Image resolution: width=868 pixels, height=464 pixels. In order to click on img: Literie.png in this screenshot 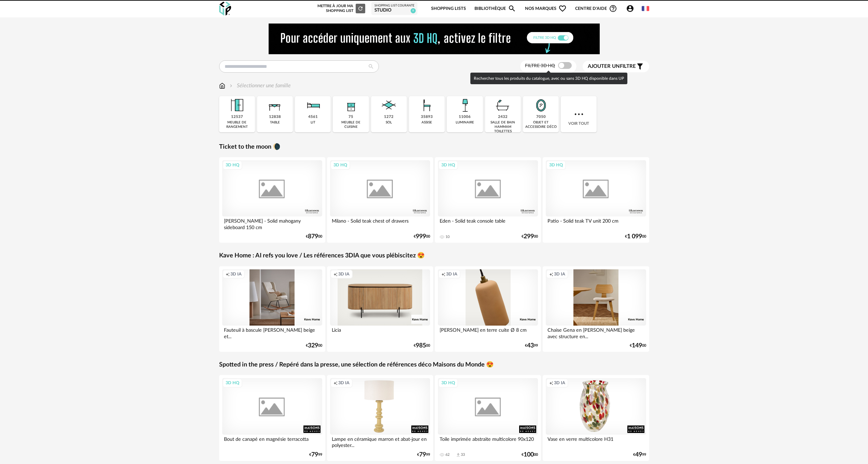, I will do `click(313, 106)`.